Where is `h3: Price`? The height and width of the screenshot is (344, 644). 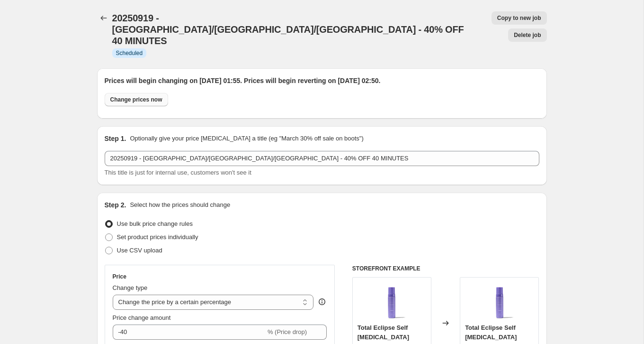
h3: Price is located at coordinates (120, 276).